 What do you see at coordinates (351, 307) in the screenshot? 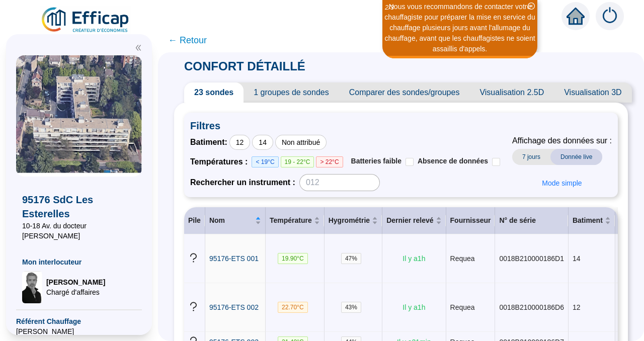
I see `span: 43 %` at bounding box center [351, 307].